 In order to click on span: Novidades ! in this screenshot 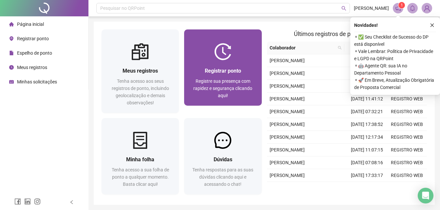, I will do `click(366, 25)`.